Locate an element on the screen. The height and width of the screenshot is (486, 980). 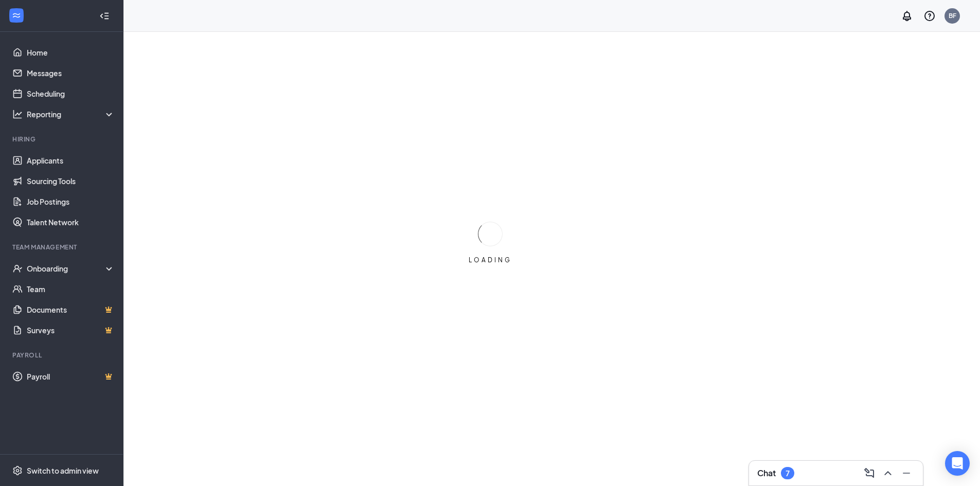
button: ComposeMessage is located at coordinates (869, 474).